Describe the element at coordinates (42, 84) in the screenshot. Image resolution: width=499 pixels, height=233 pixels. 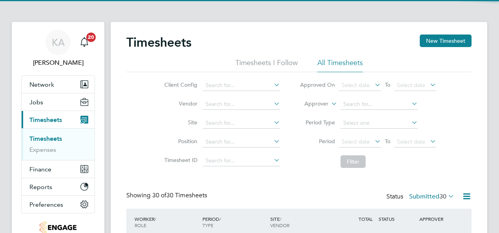
I see `span: Network` at that location.